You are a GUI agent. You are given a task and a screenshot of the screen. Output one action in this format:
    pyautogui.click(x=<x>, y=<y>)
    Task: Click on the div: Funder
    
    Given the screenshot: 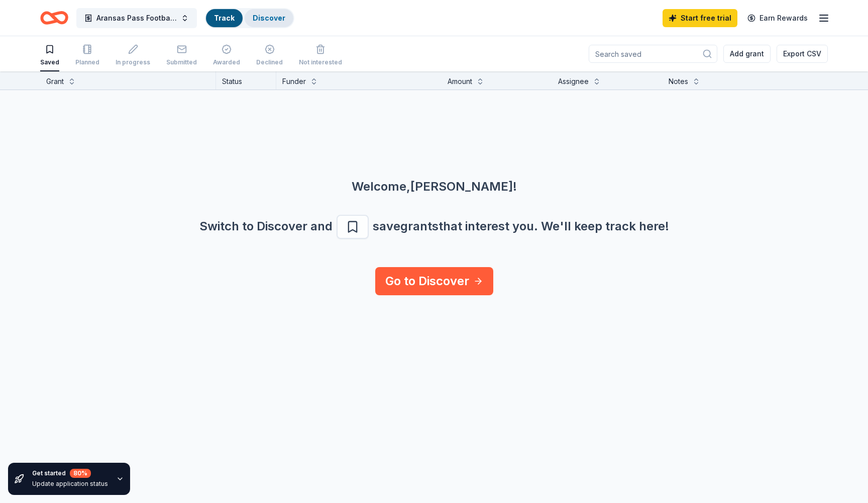 What is the action you would take?
    pyautogui.click(x=294, y=82)
    